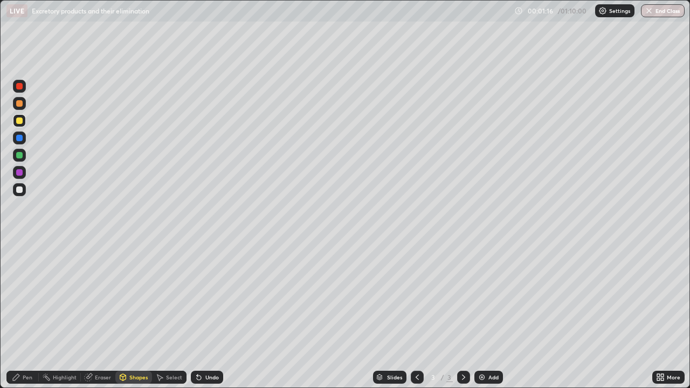 Image resolution: width=690 pixels, height=388 pixels. What do you see at coordinates (674, 377) in the screenshot?
I see `div: More` at bounding box center [674, 377].